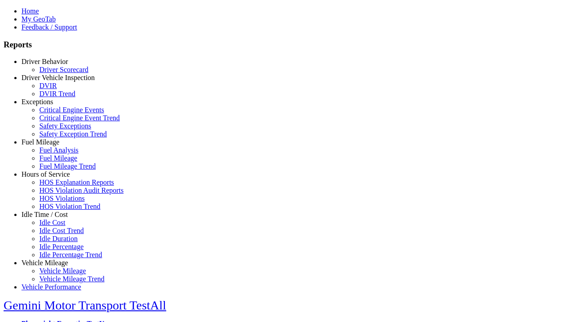  Describe the element at coordinates (62, 198) in the screenshot. I see `a: HOS Violations` at that location.